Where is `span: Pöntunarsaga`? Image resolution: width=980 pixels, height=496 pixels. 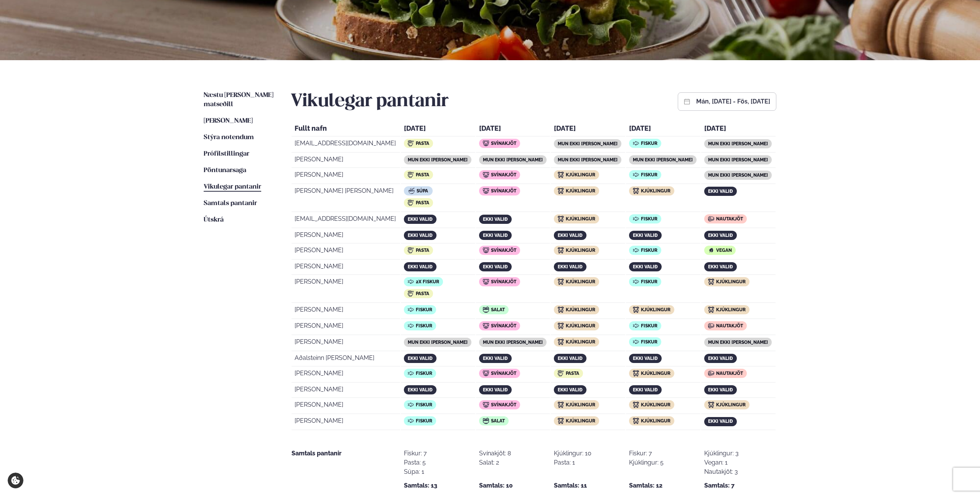 span: Pöntunarsaga is located at coordinates (225, 170).